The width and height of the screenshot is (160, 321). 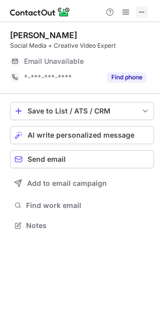 What do you see at coordinates (82, 159) in the screenshot?
I see `button: Send email` at bounding box center [82, 159].